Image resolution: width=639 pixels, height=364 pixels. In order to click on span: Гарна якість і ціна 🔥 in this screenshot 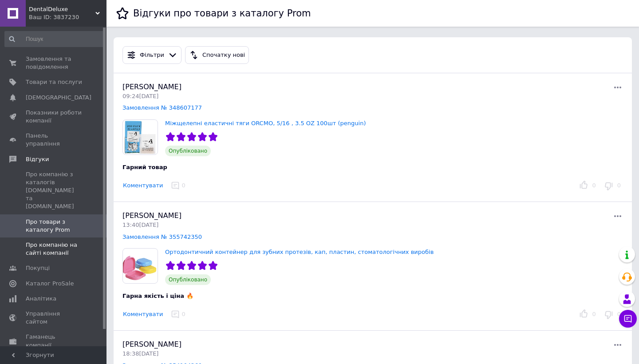, I will do `click(158, 296)`.